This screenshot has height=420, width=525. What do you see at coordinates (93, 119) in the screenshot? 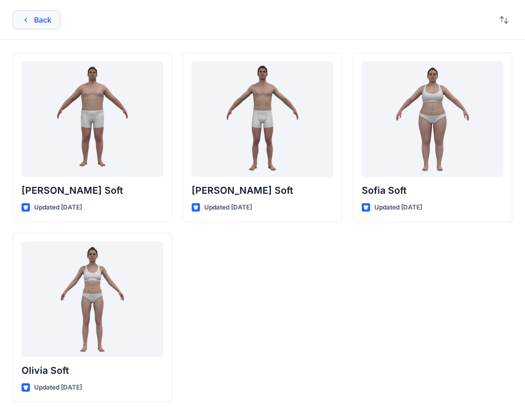
I see `a: Joseph Soft` at bounding box center [93, 119].